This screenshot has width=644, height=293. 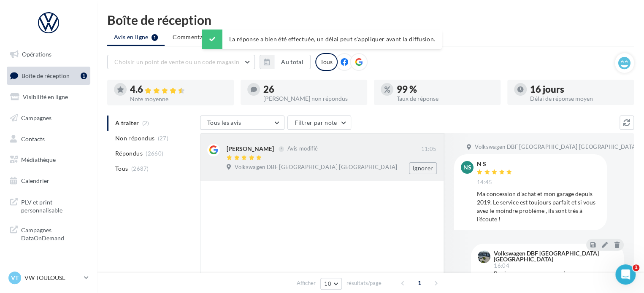 What do you see at coordinates (129, 153) in the screenshot?
I see `span: Répondus` at bounding box center [129, 153].